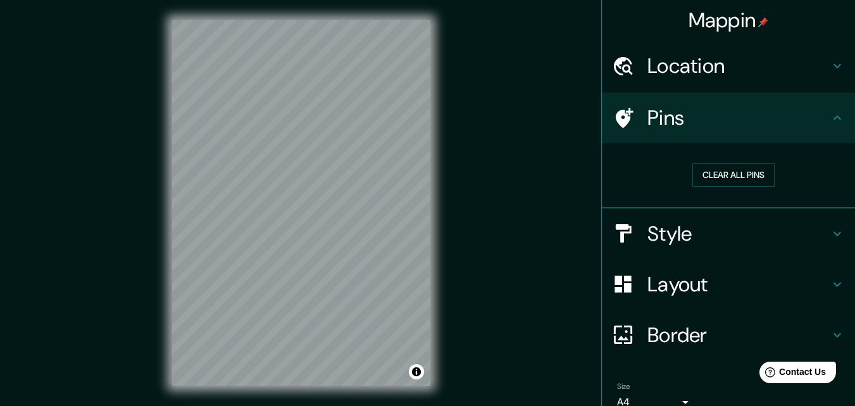  I want to click on h4: Pins, so click(739, 118).